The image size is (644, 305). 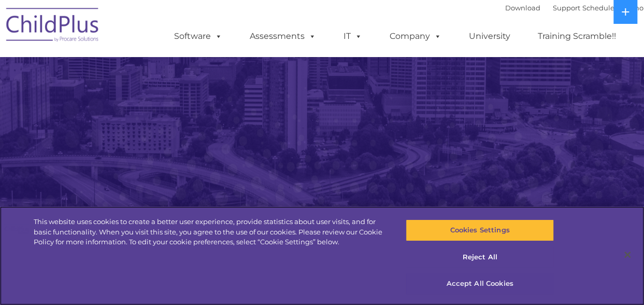 What do you see at coordinates (416, 36) in the screenshot?
I see `a: Company` at bounding box center [416, 36].